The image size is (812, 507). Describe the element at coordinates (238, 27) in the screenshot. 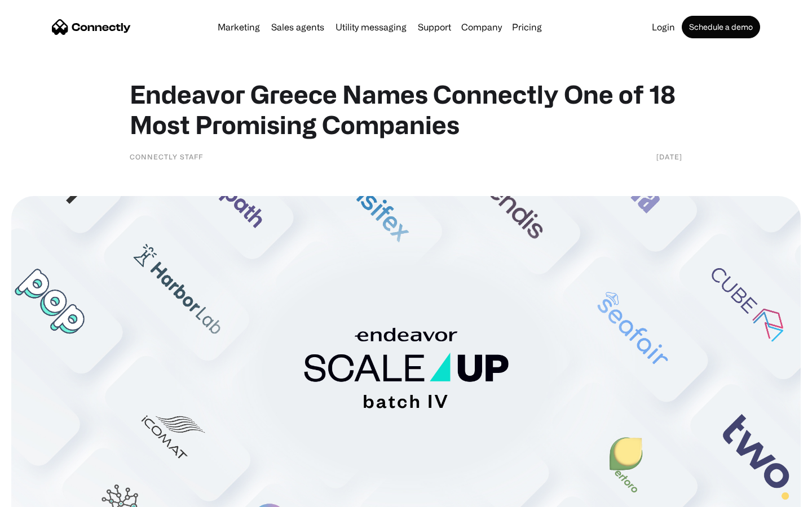

I see `a: Marketing` at that location.